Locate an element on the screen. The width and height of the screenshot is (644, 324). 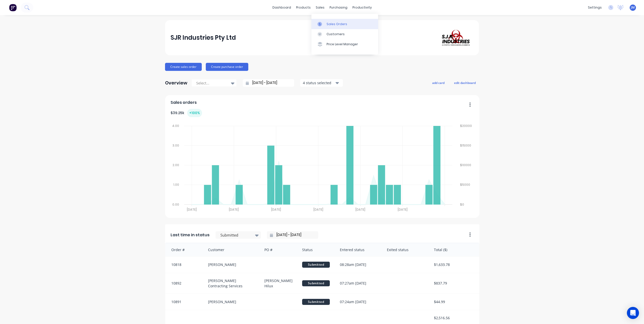
div: $1,633.78 is located at coordinates (454, 265).